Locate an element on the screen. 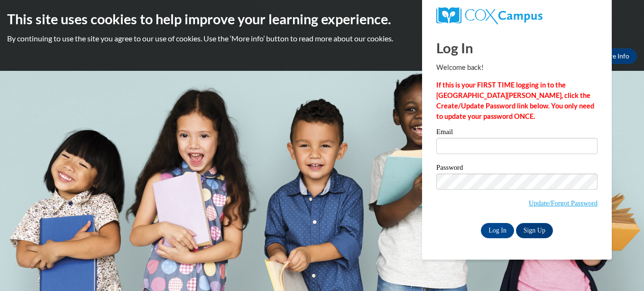 The image size is (644, 291). h2: This site uses cookies to help improve your learning experience. is located at coordinates (322, 19).